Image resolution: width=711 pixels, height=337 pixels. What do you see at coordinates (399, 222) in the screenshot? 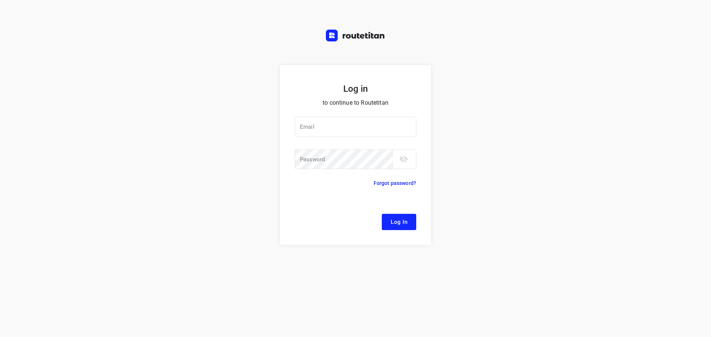
I see `span: Log In` at bounding box center [399, 222].